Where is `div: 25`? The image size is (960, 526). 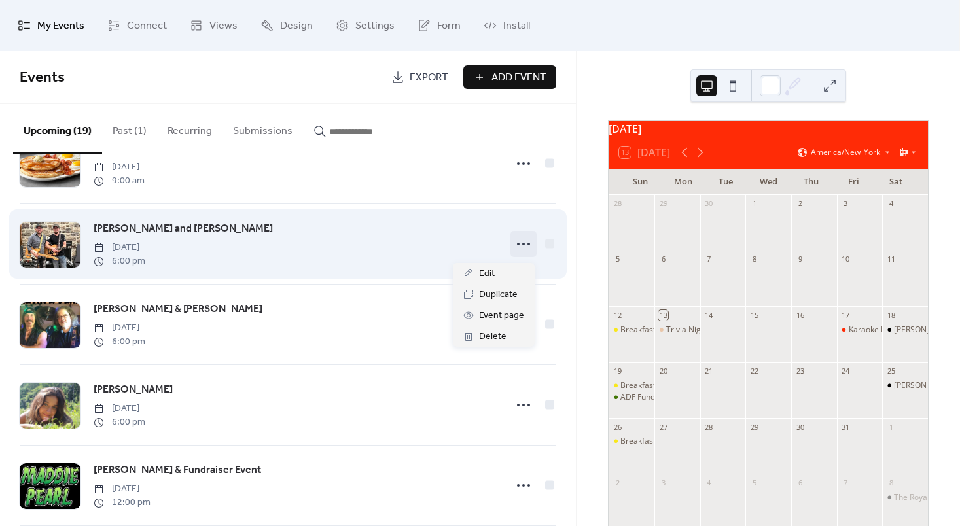 div: 25 is located at coordinates (891, 371).